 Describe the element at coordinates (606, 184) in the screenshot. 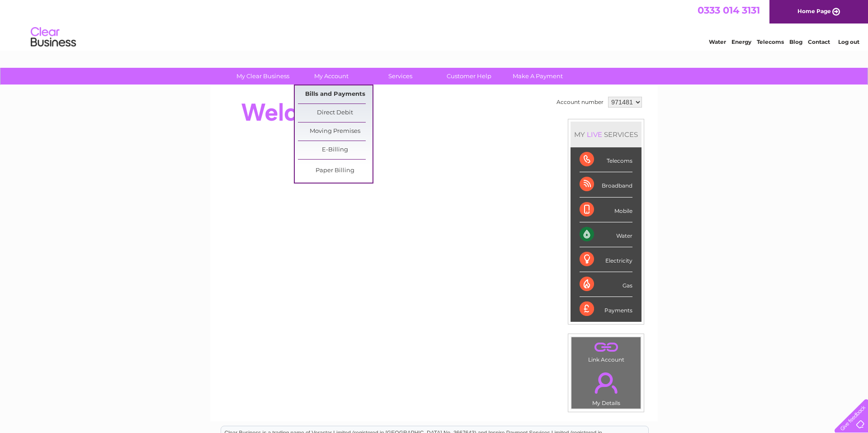

I see `div: Broadband` at that location.